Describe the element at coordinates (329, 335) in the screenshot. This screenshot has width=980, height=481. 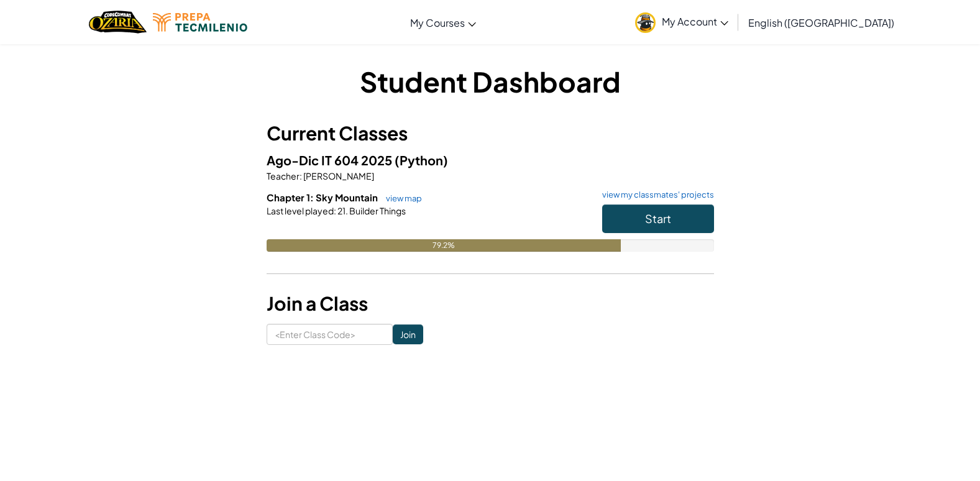
I see `input: <Enter Class Code>` at that location.